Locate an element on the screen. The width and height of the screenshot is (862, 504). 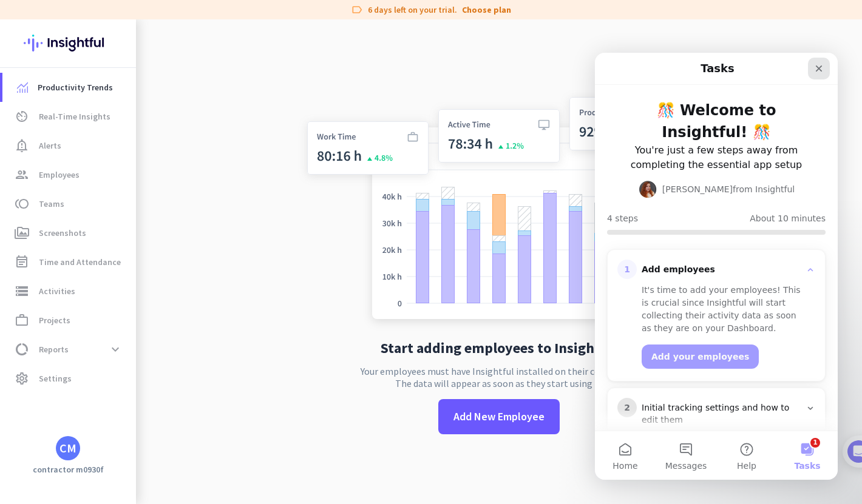
img: Profile image for Tamara is located at coordinates (53, 136).